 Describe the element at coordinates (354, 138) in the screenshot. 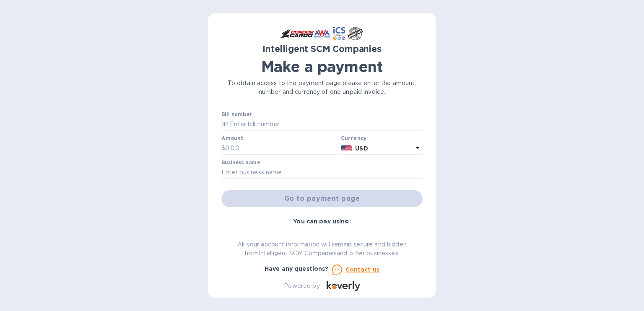

I see `b: Currency` at that location.